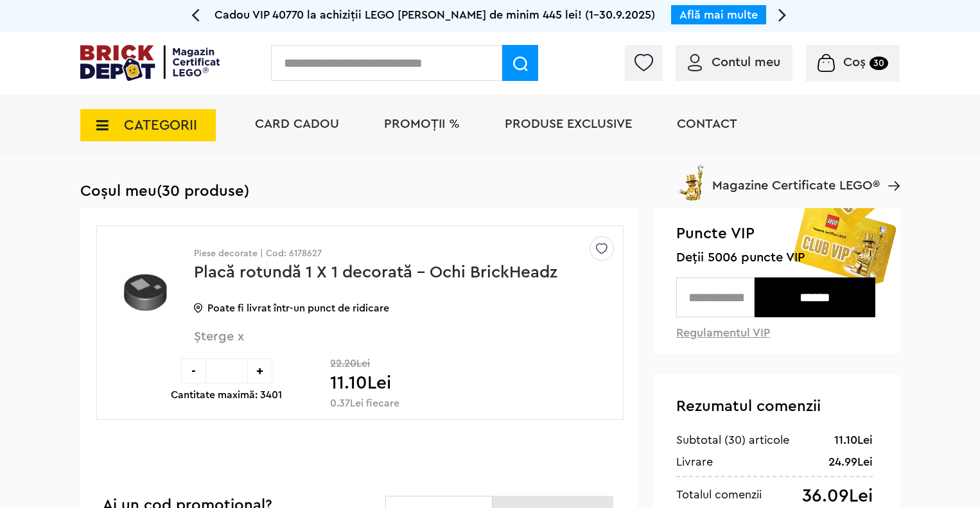 The width and height of the screenshot is (980, 508). What do you see at coordinates (777, 233) in the screenshot?
I see `span: Puncte VIP` at bounding box center [777, 233].